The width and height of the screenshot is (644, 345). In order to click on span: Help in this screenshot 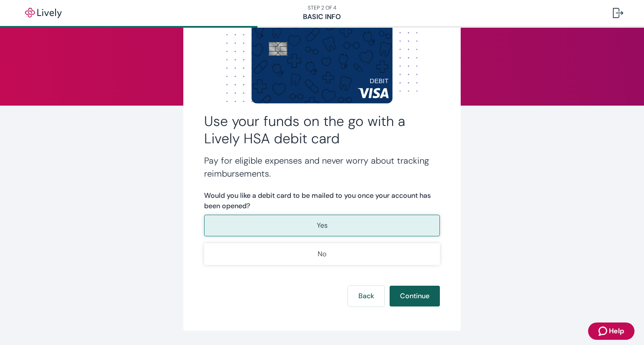, I will do `click(616, 331)`.